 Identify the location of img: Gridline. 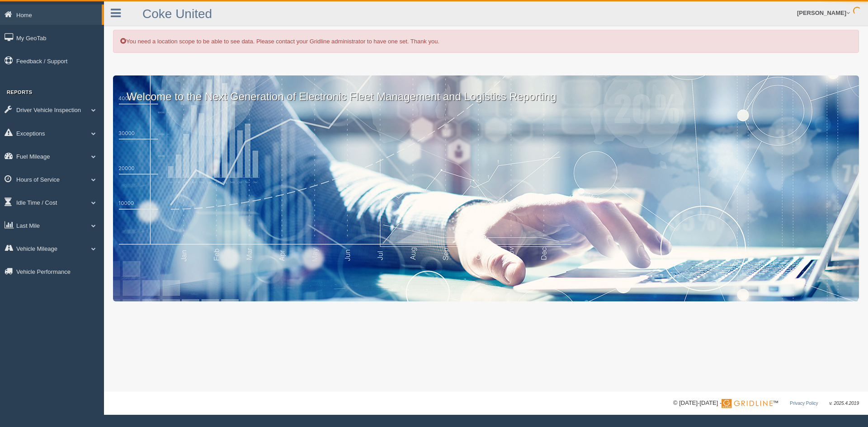
(747, 403).